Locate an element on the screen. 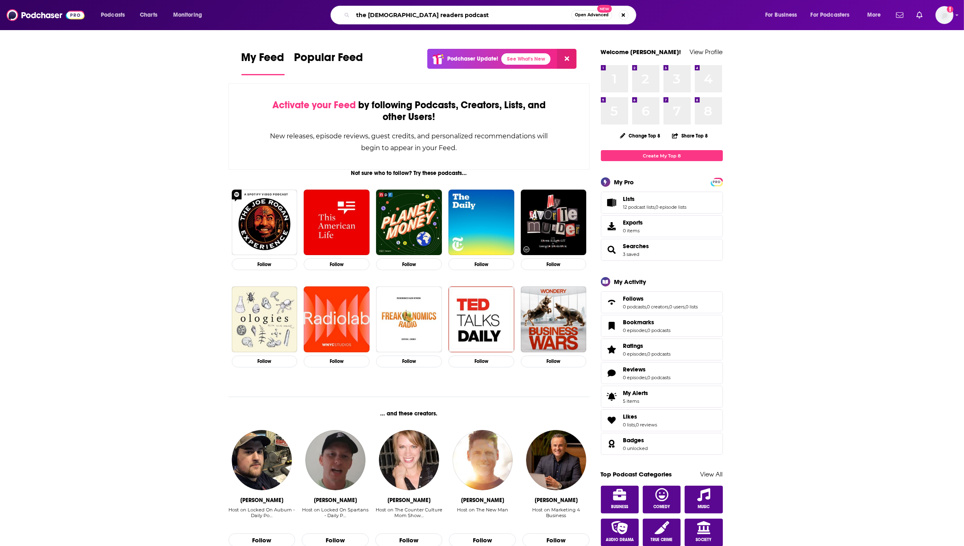 The image size is (964, 546). span: Searches is located at coordinates (636, 246).